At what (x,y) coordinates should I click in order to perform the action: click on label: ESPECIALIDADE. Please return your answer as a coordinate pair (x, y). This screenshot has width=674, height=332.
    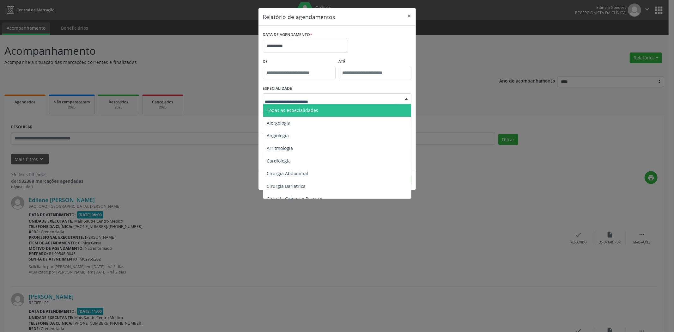
    Looking at the image, I should click on (278, 89).